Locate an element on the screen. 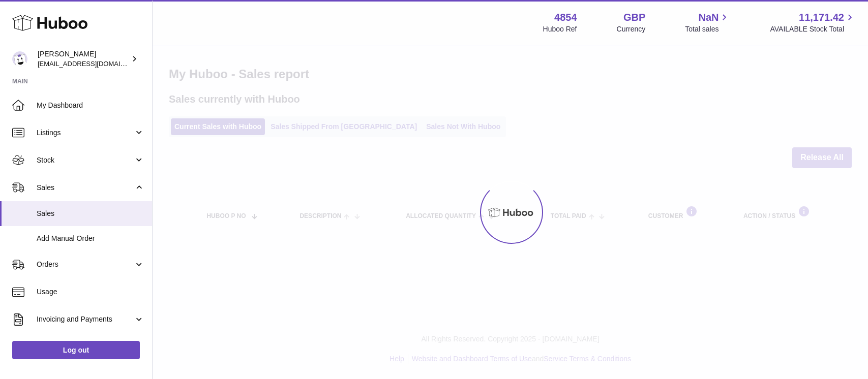 This screenshot has width=868, height=379. span: 11,171.42 is located at coordinates (821, 17).